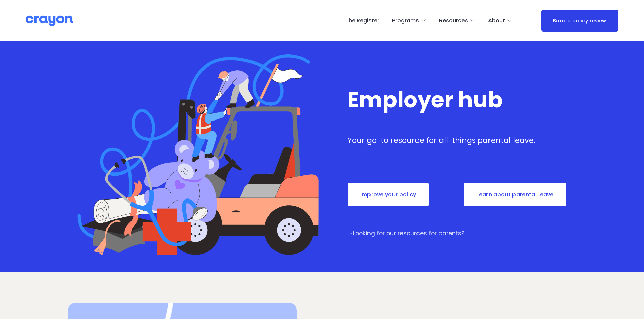 Image resolution: width=644 pixels, height=319 pixels. What do you see at coordinates (409, 234) in the screenshot?
I see `span: Looking for our resources for parents?` at bounding box center [409, 234].